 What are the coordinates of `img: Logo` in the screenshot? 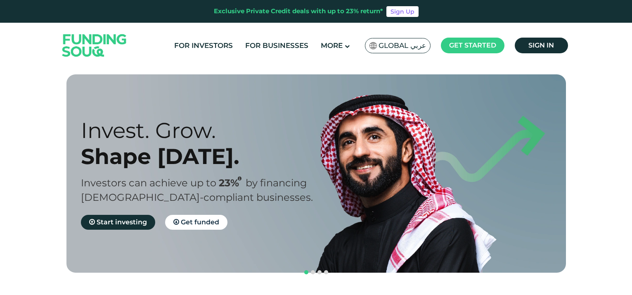 It's located at (95, 45).